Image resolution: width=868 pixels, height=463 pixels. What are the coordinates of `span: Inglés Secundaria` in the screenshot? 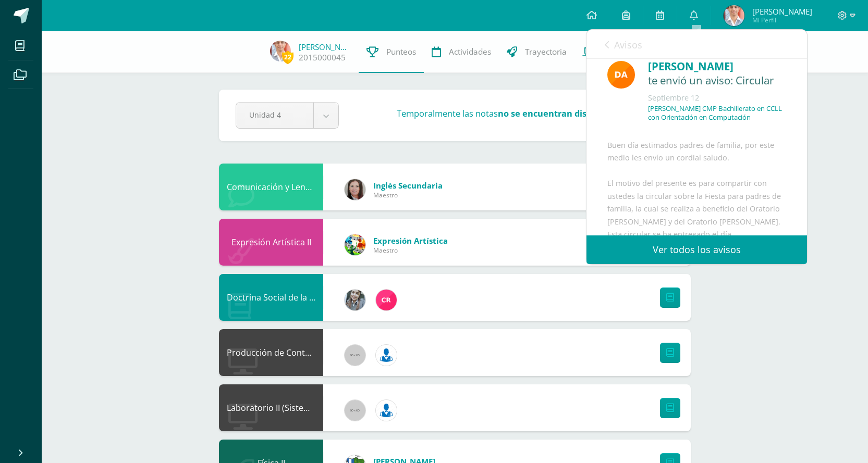 It's located at (408, 185).